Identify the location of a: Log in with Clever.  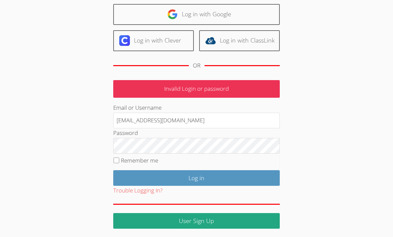
(153, 41).